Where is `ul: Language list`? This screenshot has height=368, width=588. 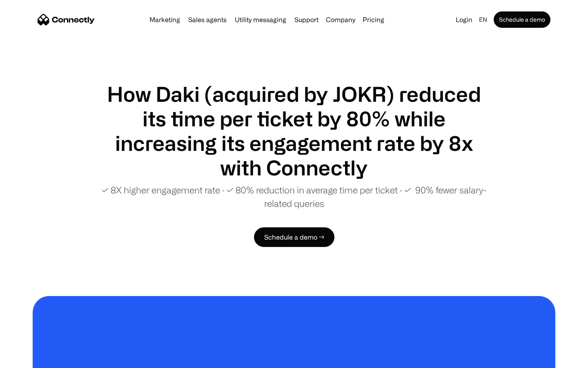 ul: Language list is located at coordinates (32, 359).